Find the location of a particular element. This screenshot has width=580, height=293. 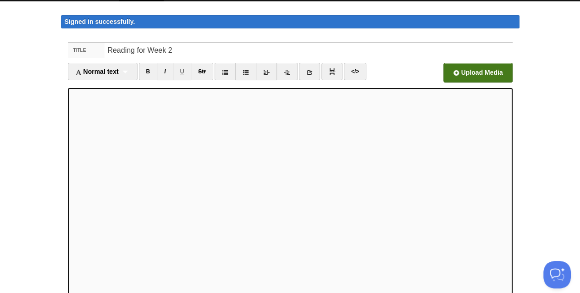

div: Signed in successfully. is located at coordinates (290, 22).